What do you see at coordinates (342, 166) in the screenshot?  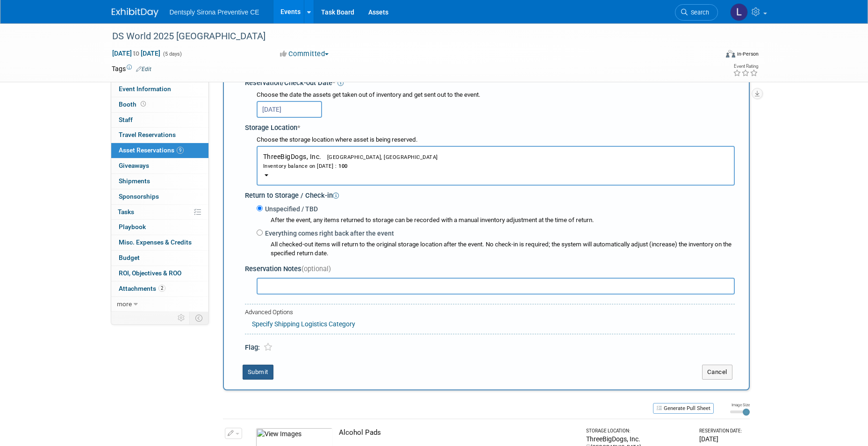 I see `span: 100` at bounding box center [342, 166].